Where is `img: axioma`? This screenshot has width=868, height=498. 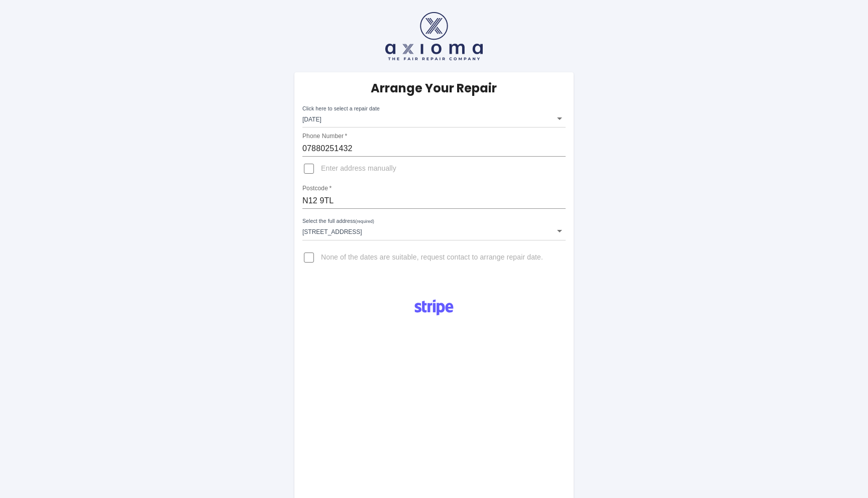
img: axioma is located at coordinates (434, 36).